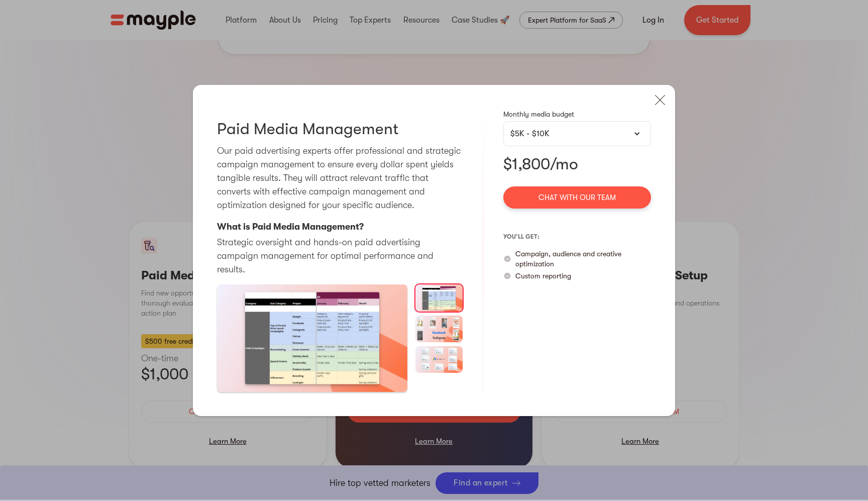  I want to click on p: What is Paid Media Management?, so click(290, 227).